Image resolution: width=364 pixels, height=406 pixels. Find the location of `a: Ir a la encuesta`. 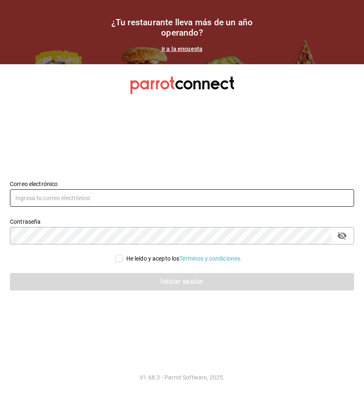

a: Ir a la encuesta is located at coordinates (182, 49).